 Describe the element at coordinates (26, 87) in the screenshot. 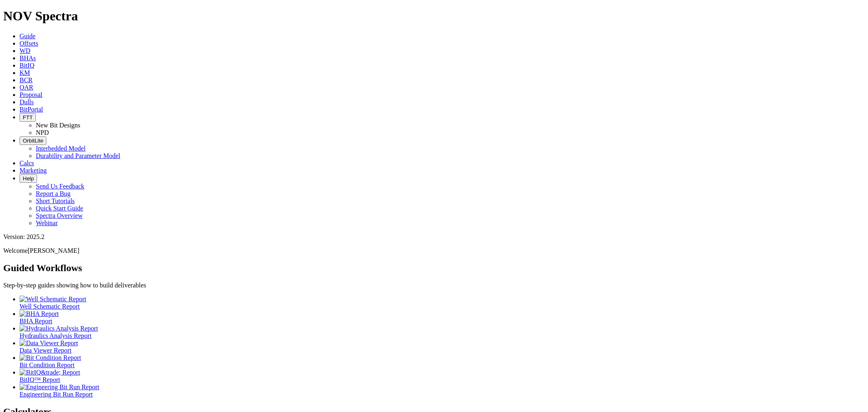

I see `span: OAR` at that location.